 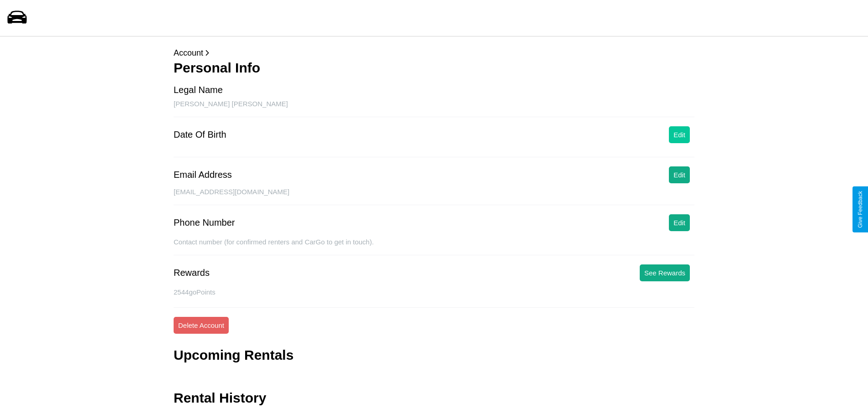 I want to click on h3: Upcoming Rentals, so click(x=233, y=355).